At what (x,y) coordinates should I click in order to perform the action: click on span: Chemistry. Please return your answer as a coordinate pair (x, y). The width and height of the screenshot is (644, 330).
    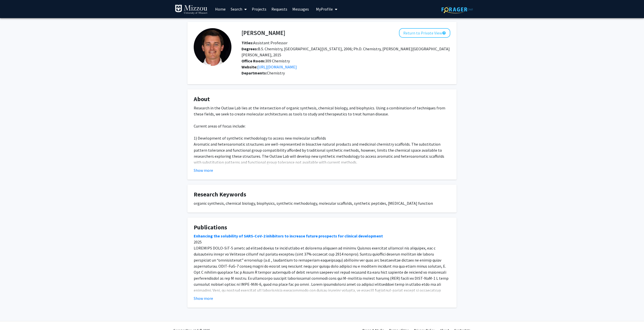
    Looking at the image, I should click on (276, 73).